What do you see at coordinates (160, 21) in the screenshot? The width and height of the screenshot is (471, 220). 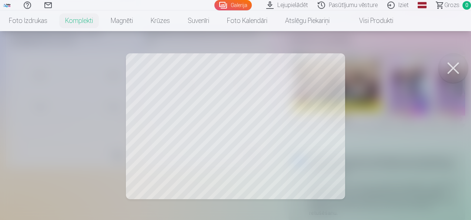 I see `a: Krūzes` at bounding box center [160, 21].